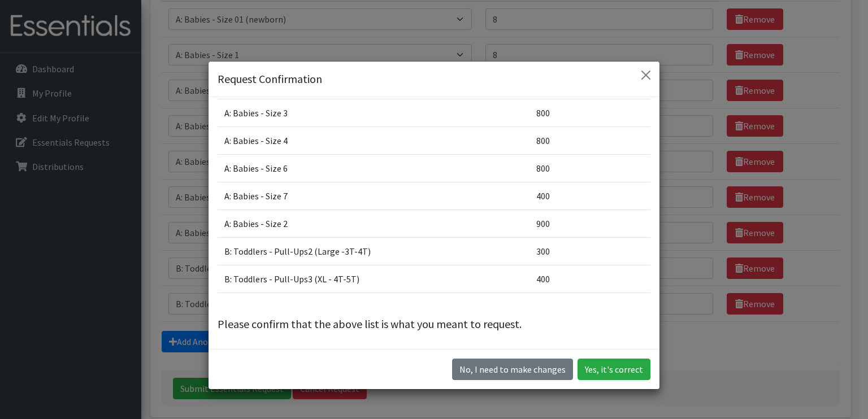 This screenshot has height=419, width=868. I want to click on td: A: Babies - Size 4, so click(373, 141).